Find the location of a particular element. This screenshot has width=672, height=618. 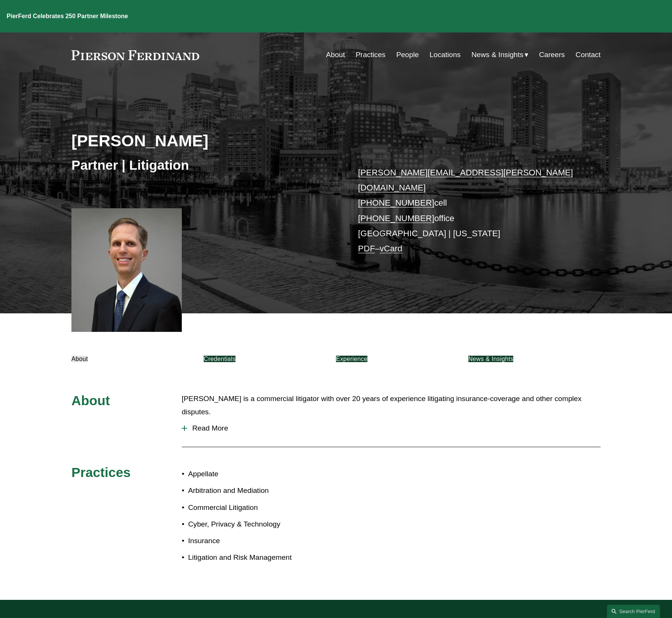

span: Read More is located at coordinates (394, 428).